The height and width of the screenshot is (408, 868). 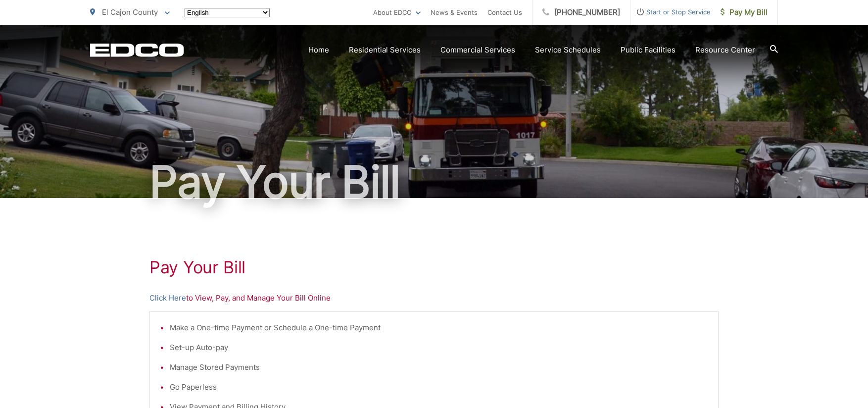 I want to click on a: News & Events, so click(x=454, y=12).